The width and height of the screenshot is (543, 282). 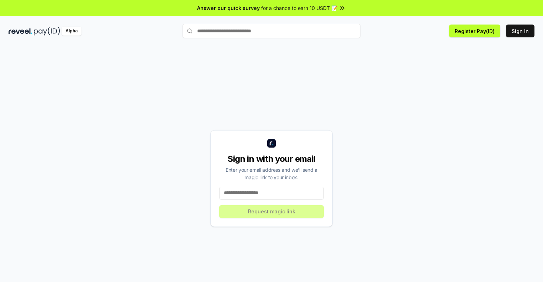 I want to click on button: Sign In, so click(x=520, y=31).